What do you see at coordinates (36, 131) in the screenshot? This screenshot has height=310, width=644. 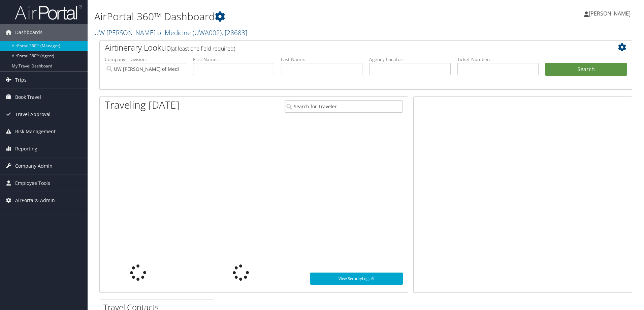 I see `span: Risk Management` at bounding box center [36, 131].